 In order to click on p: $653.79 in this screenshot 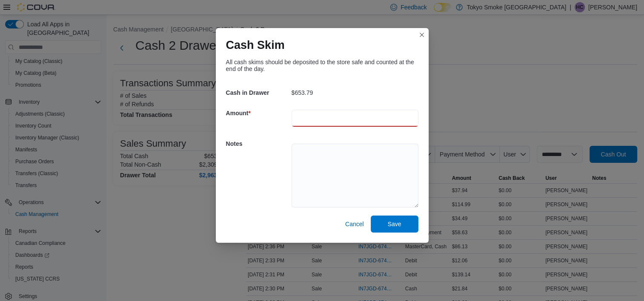, I will do `click(302, 93)`.